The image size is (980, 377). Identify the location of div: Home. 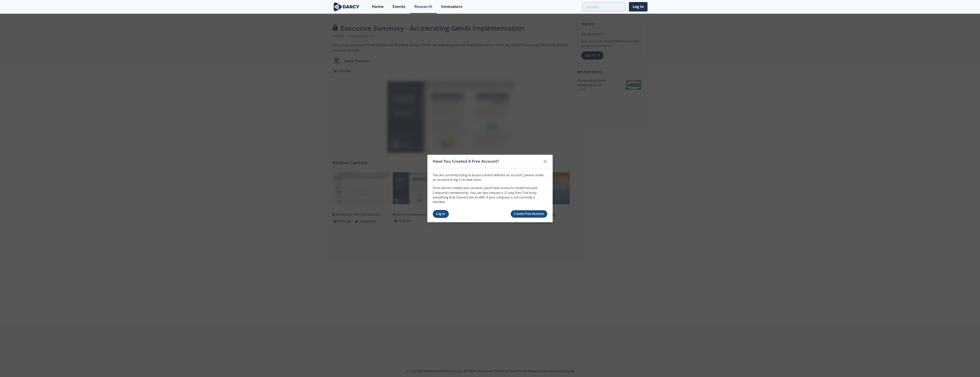
(377, 7).